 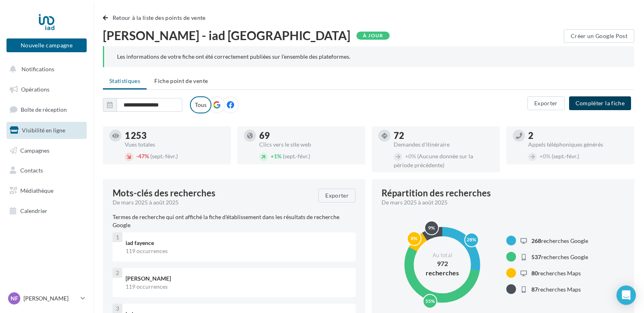 What do you see at coordinates (164, 193) in the screenshot?
I see `span: Mots-clés des recherches` at bounding box center [164, 193].